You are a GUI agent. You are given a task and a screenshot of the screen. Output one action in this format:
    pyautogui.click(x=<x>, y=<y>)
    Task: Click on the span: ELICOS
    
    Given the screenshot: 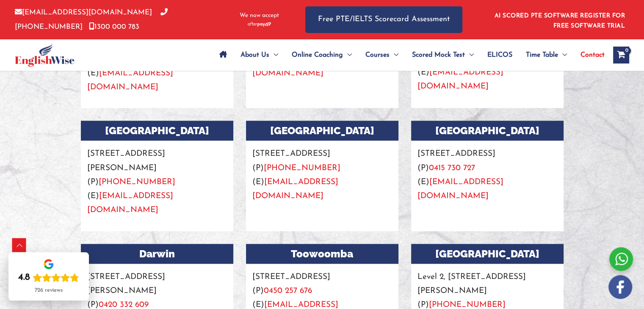 What is the action you would take?
    pyautogui.click(x=500, y=55)
    